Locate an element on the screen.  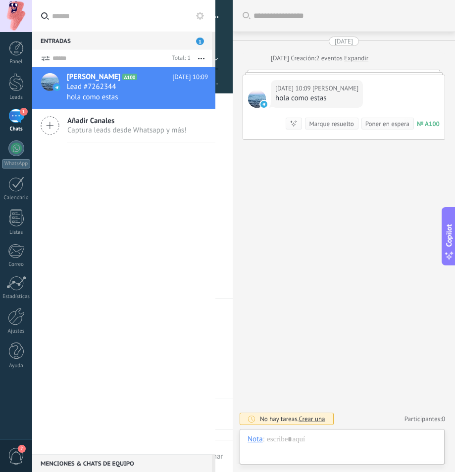
div: Entradas is located at coordinates (122, 41).